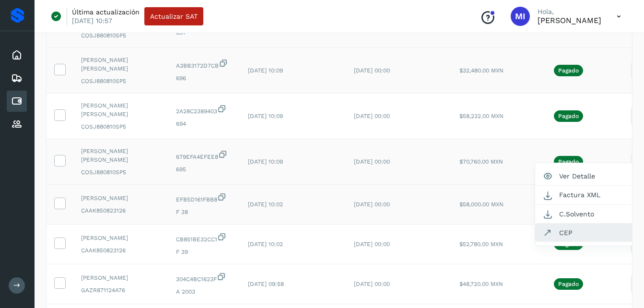 The height and width of the screenshot is (308, 644). What do you see at coordinates (17, 101) in the screenshot?
I see `div: Cuentas por pagar` at bounding box center [17, 101].